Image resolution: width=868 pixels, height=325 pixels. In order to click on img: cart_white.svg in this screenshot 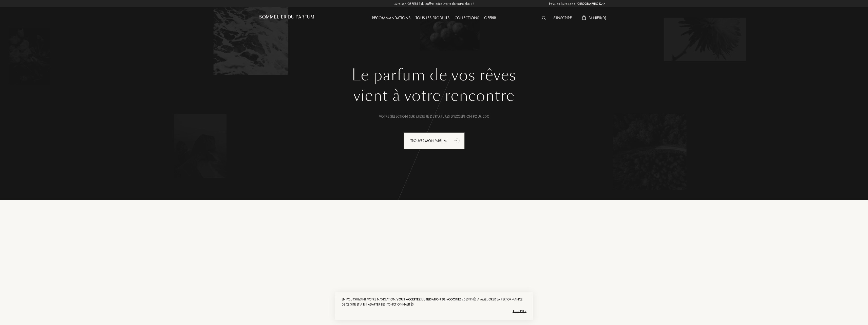, I will do `click(584, 18)`.